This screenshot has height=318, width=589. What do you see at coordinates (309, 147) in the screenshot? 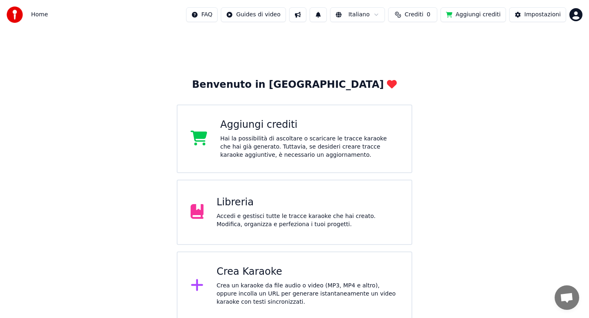
I see `div: Hai la possibilità di ascoltare o scaricare le tracce karaoke che hai già generato. Tuttavia, se ...` at bounding box center [309, 147].